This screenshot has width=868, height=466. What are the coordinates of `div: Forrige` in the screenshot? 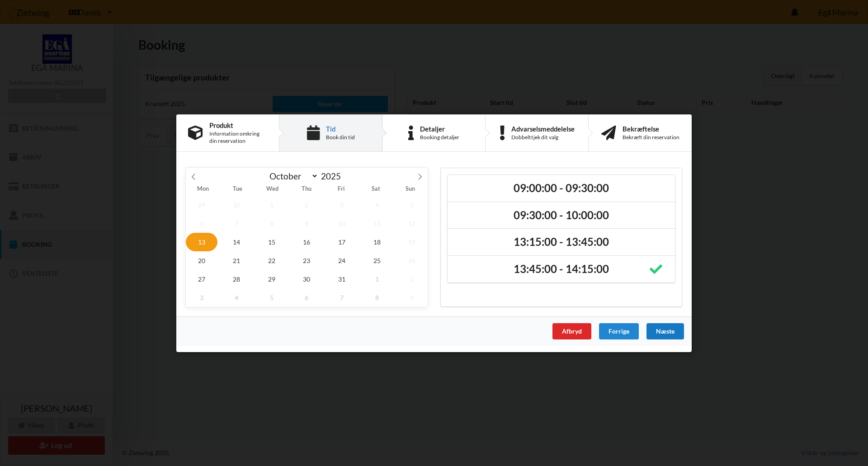 It's located at (619, 331).